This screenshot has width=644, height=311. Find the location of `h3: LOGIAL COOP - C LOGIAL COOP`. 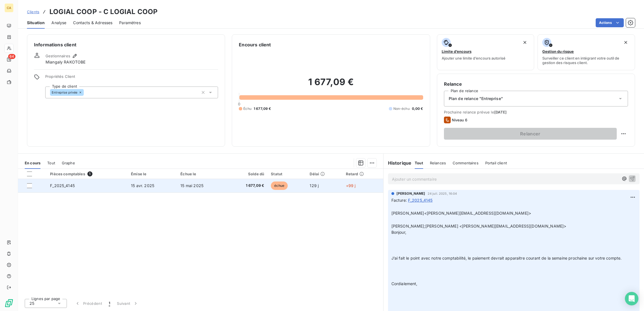

h3: LOGIAL COOP - C LOGIAL COOP is located at coordinates (104, 12).